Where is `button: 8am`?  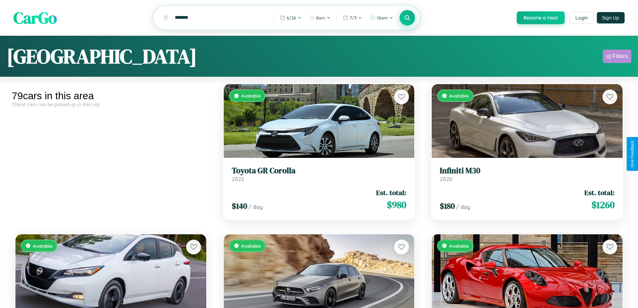 button: 8am is located at coordinates (320, 18).